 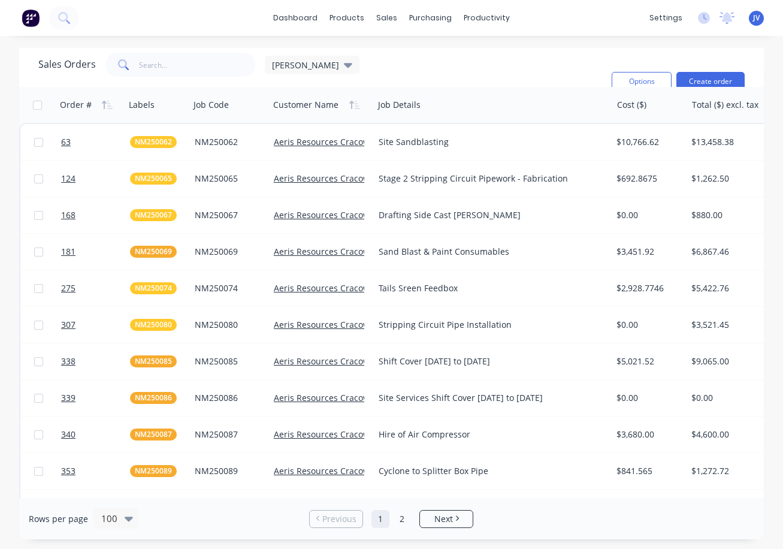 What do you see at coordinates (642, 81) in the screenshot?
I see `button: Options` at bounding box center [642, 81].